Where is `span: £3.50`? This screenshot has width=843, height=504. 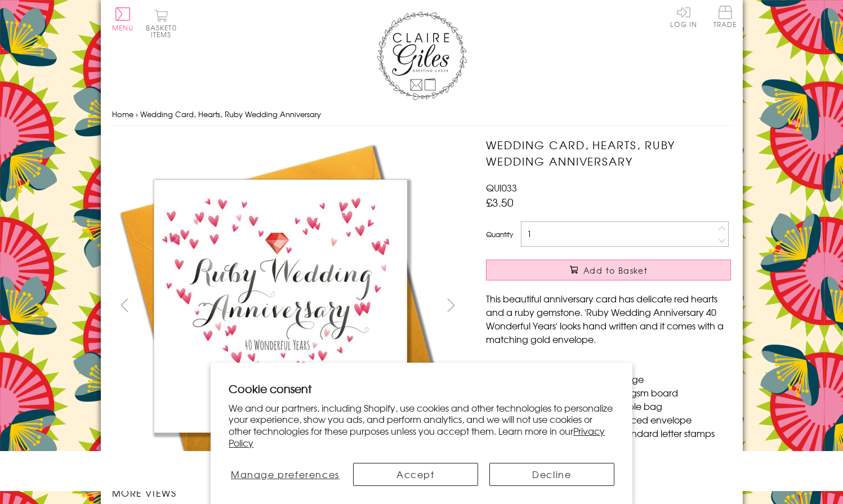
span: £3.50 is located at coordinates (499, 202).